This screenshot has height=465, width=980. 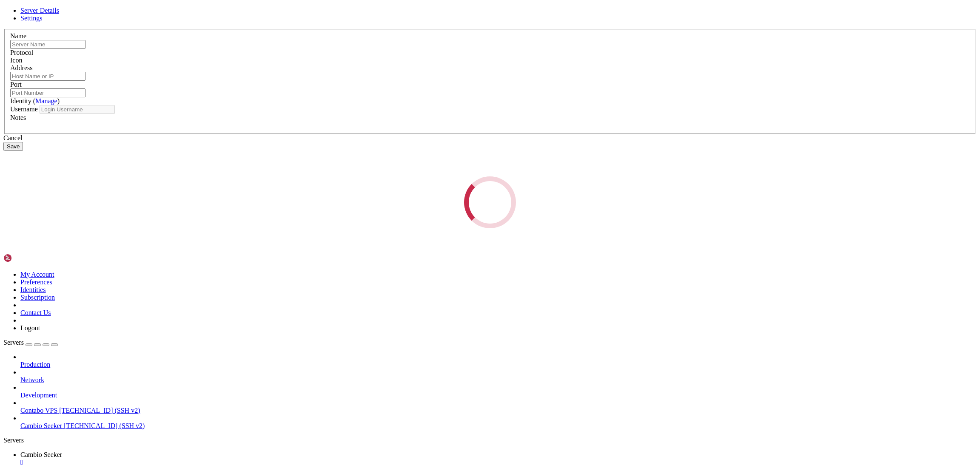 What do you see at coordinates (46, 101) in the screenshot?
I see `a: Manage` at bounding box center [46, 101].